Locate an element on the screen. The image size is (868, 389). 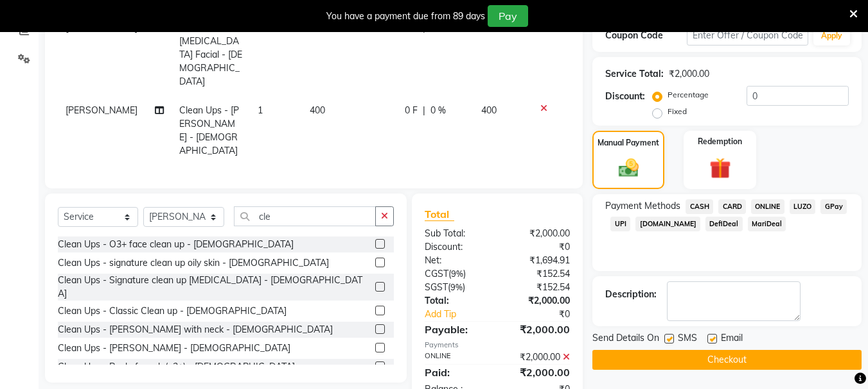
div: You have a payment due from 89 days is located at coordinates (405, 16).